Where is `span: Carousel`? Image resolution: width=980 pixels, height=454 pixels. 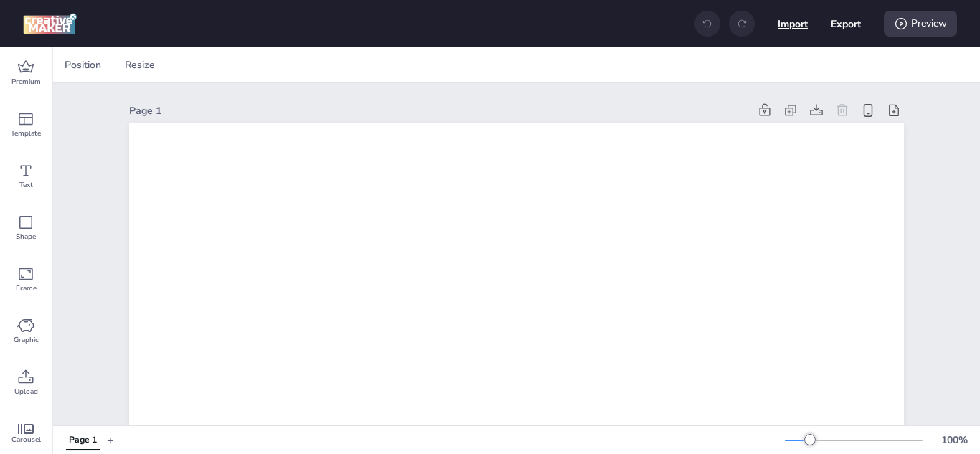 span: Carousel is located at coordinates (26, 440).